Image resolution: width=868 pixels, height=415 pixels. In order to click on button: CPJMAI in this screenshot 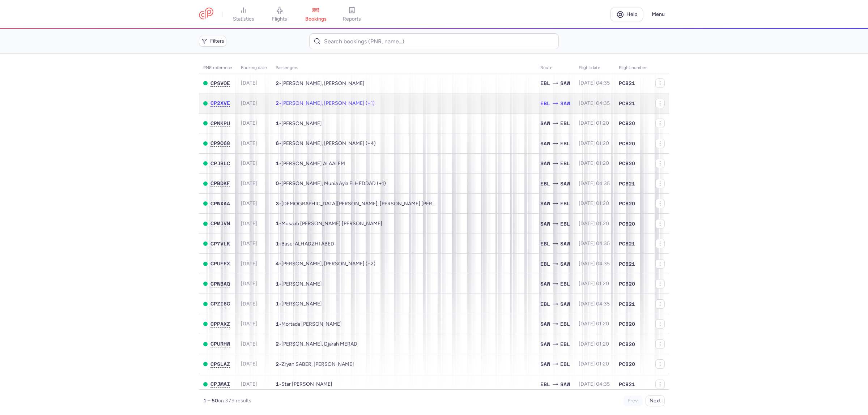, I will do `click(220, 384)`.